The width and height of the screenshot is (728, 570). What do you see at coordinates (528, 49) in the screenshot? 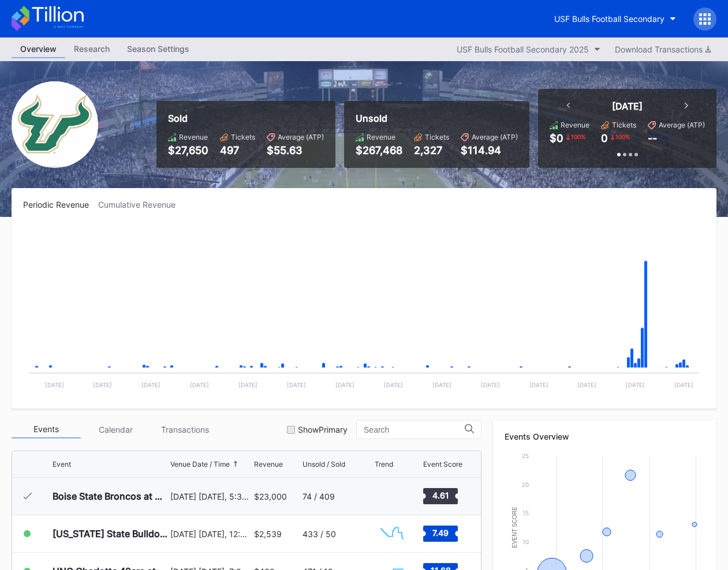
I see `button: USF Bulls Football Secondary 2025` at bounding box center [528, 49].